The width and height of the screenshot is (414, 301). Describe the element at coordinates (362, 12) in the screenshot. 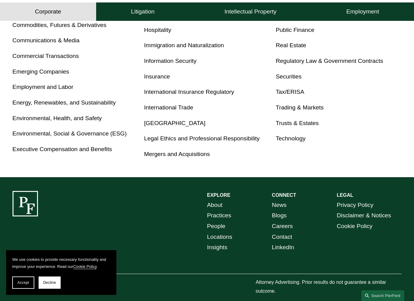

I see `h4: Employment` at that location.